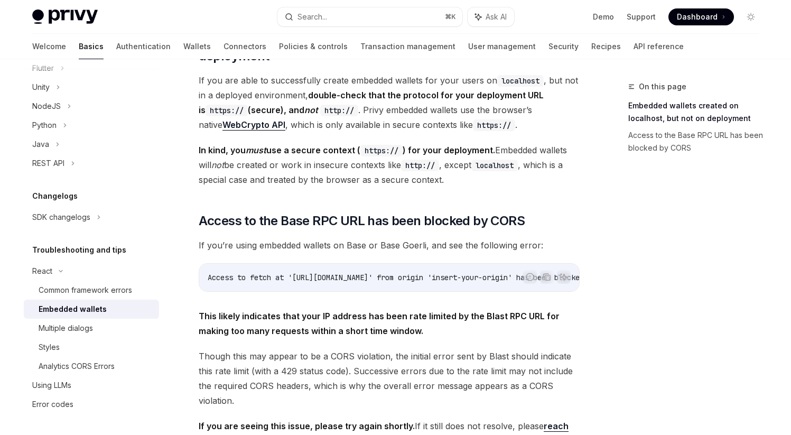 Image resolution: width=791 pixels, height=435 pixels. I want to click on div: Python, so click(44, 125).